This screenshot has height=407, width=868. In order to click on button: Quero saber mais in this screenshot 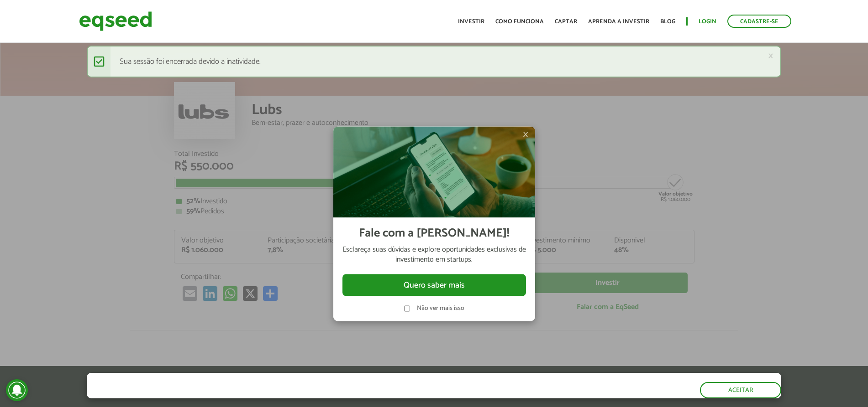, I will do `click(434, 285)`.